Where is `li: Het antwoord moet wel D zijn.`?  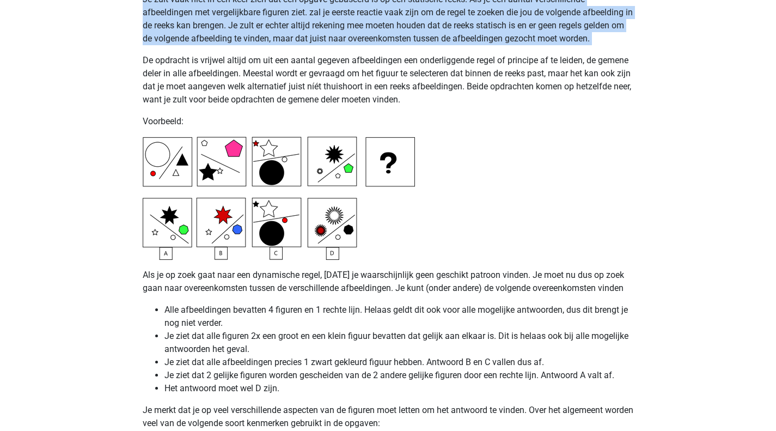 li: Het antwoord moet wel D zijn. is located at coordinates (399, 388).